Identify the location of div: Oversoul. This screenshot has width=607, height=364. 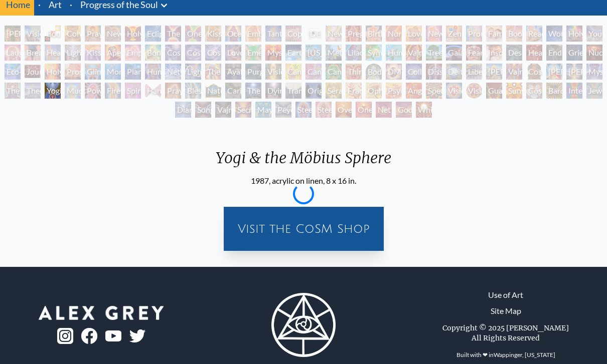
(343, 110).